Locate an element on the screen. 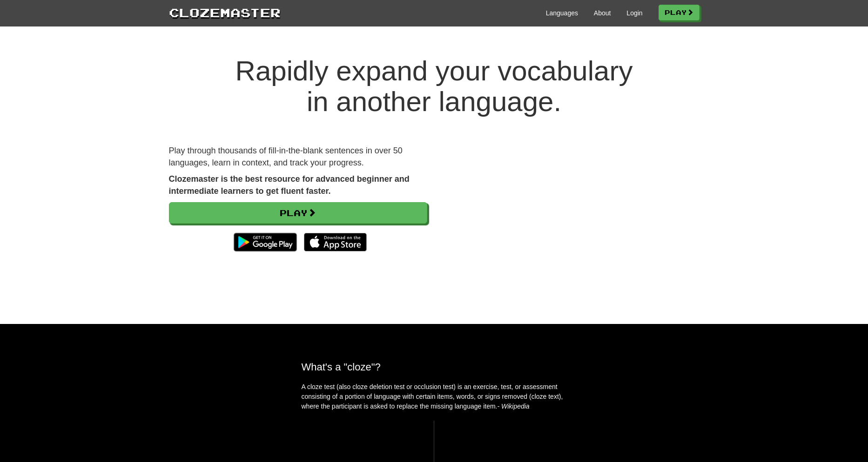 The width and height of the screenshot is (868, 462). a: Languages is located at coordinates (561, 13).